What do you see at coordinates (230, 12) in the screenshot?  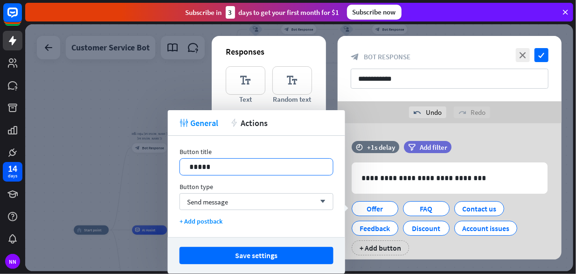 I see `div: 3` at bounding box center [230, 12].